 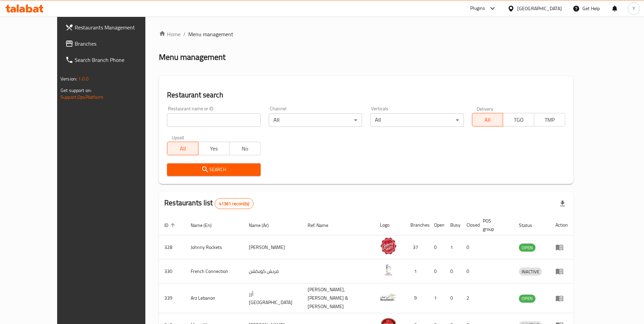 What do you see at coordinates (322, 225) in the screenshot?
I see `span: Ref. Name` at bounding box center [322, 225].